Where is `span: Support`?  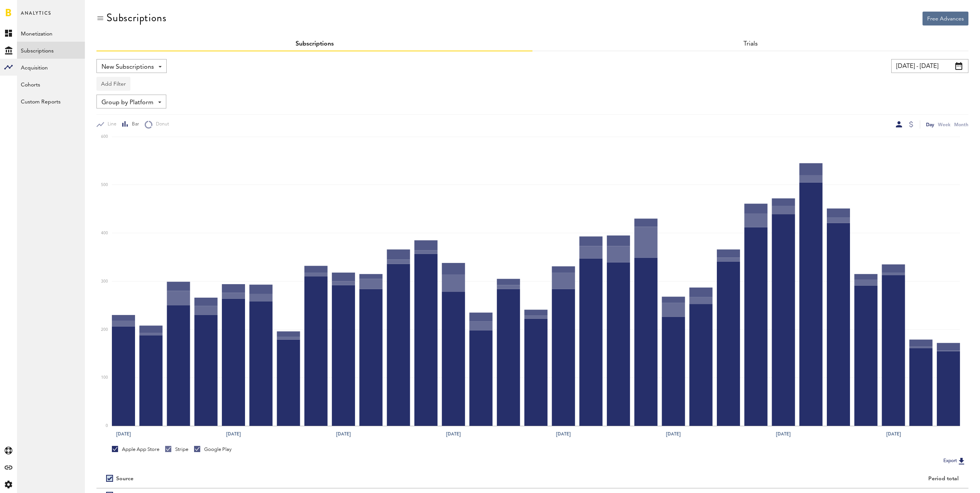
span: Support is located at coordinates (30, 9).